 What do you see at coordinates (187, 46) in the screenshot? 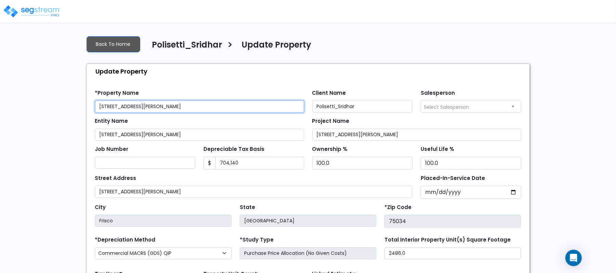
I see `h4: Polisetti_Sridhar` at bounding box center [187, 46].